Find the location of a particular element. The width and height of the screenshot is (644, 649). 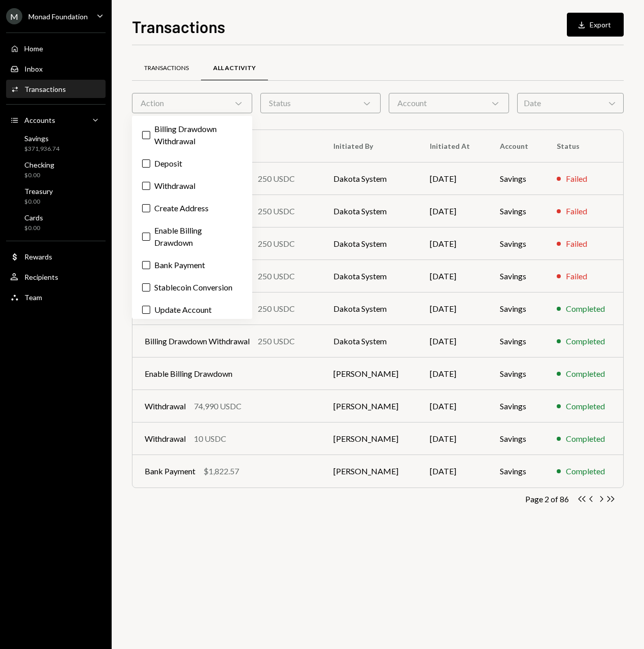

div: Checking is located at coordinates (39, 164).